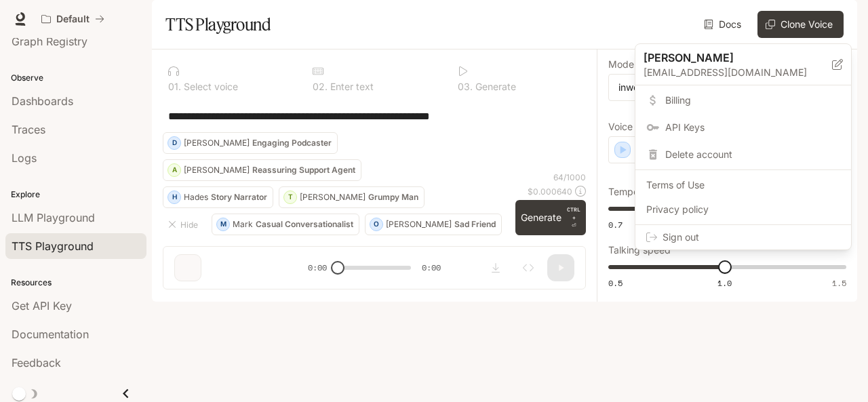  What do you see at coordinates (743, 185) in the screenshot?
I see `span: Terms of Use` at bounding box center [743, 185].